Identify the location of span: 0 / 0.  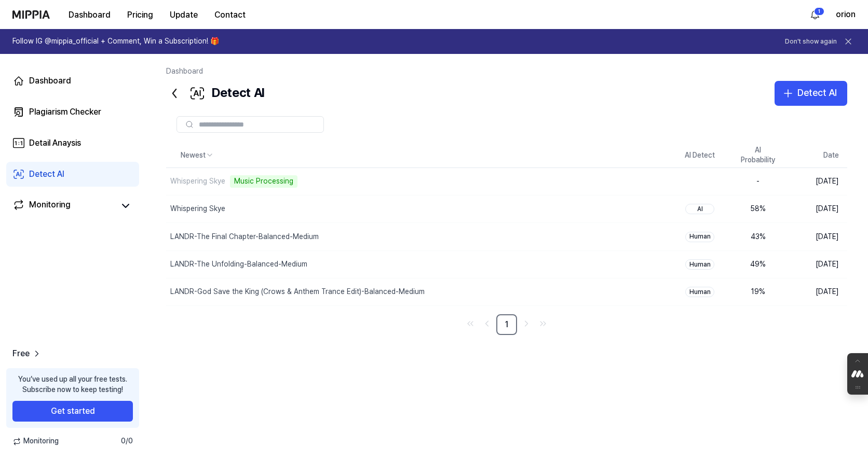
(127, 442).